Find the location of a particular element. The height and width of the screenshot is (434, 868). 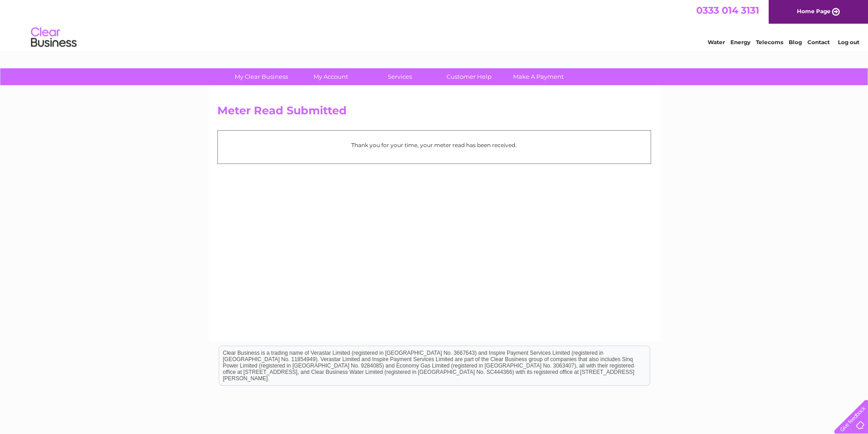

a: Blog is located at coordinates (795, 42).